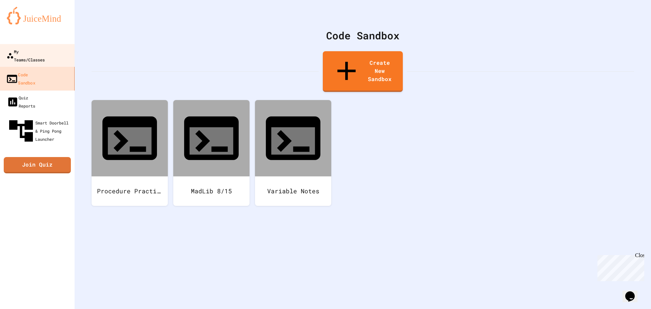 This screenshot has height=309, width=651. I want to click on div: My Teams/Classes, so click(25, 56).